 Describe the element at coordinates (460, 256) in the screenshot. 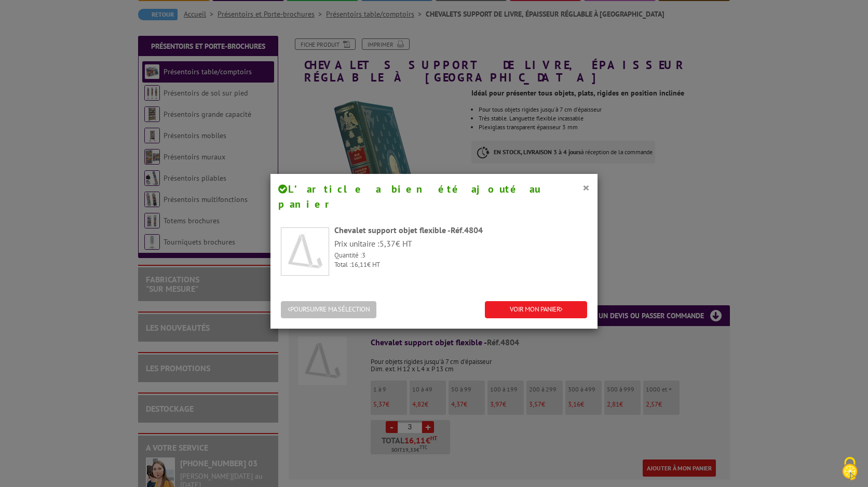

I see `p: Quantité :` at that location.